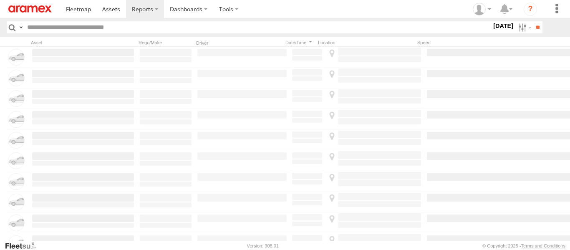  Describe the element at coordinates (523, 27) in the screenshot. I see `label: Search Filter Options` at that location.